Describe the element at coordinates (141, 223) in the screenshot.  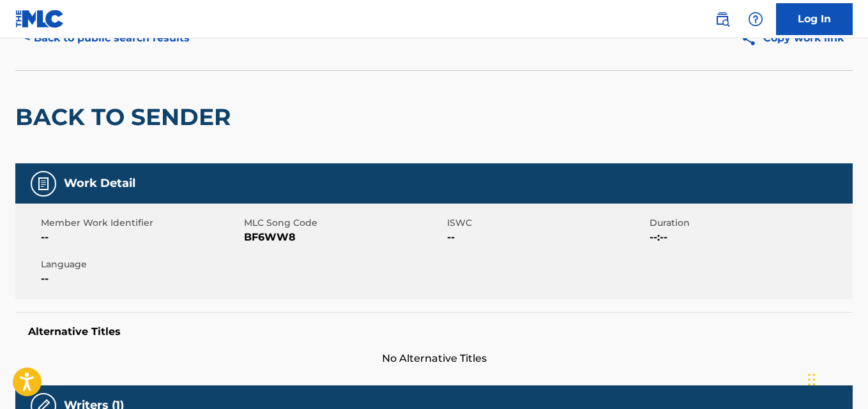
I see `span: Member Work Identifier` at that location.